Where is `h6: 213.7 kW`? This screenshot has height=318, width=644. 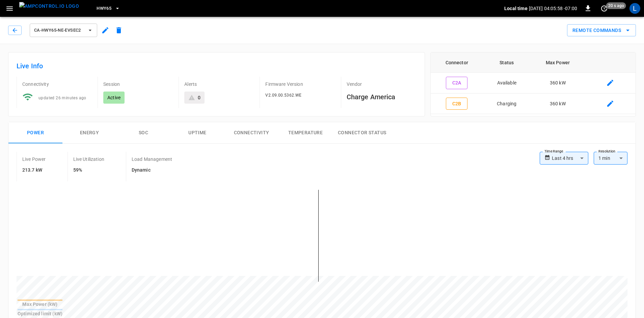 h6: 213.7 kW is located at coordinates (34, 170).